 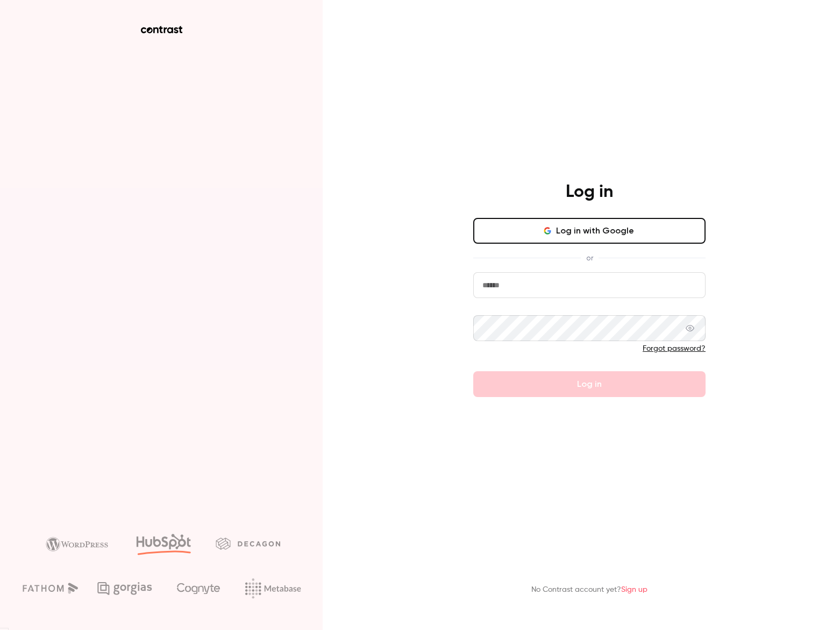 I want to click on a: Forgot password?, so click(x=673, y=349).